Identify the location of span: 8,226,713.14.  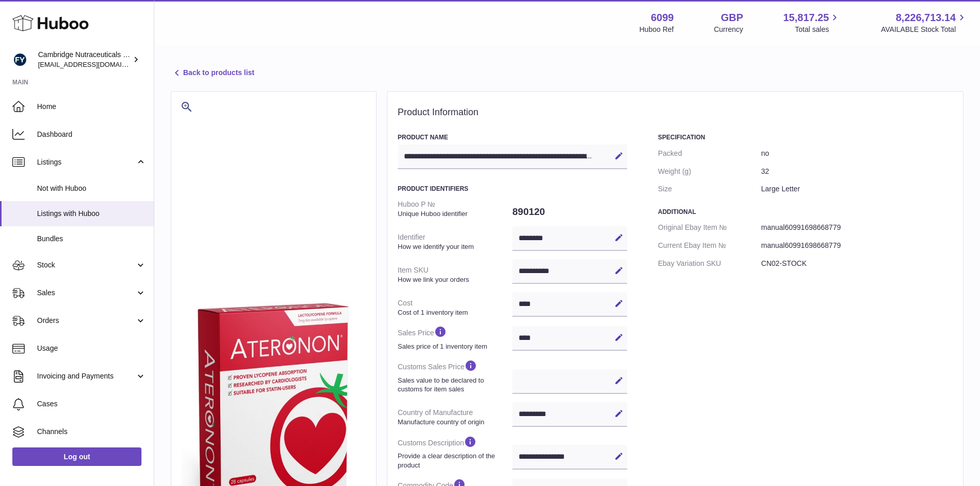
(925, 17).